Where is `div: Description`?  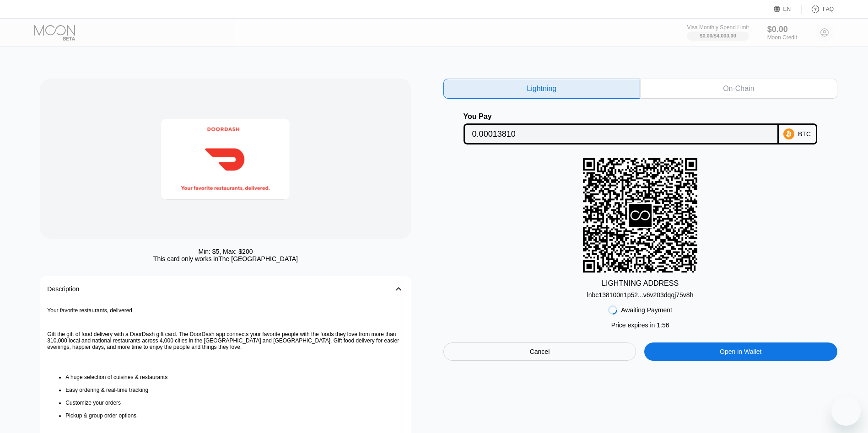
div: Description is located at coordinates (63, 289).